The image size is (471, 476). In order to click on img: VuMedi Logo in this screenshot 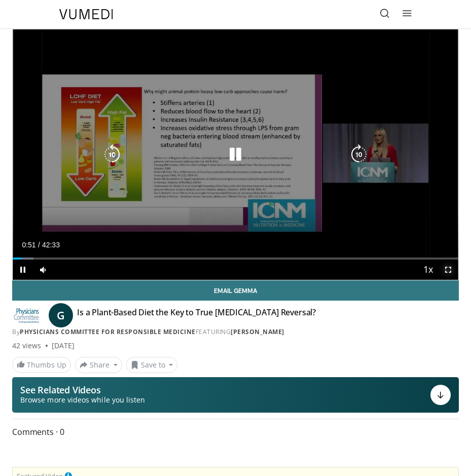, I will do `click(86, 14)`.